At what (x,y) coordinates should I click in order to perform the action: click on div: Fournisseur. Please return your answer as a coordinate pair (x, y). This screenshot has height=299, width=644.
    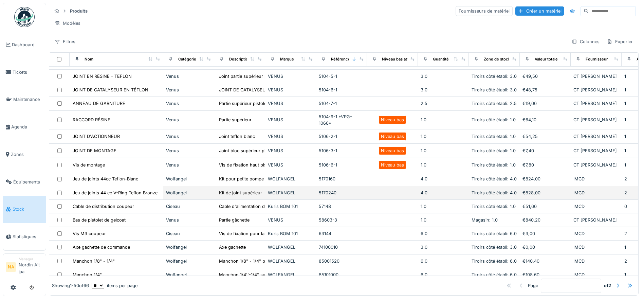
    Looking at the image, I should click on (596, 59).